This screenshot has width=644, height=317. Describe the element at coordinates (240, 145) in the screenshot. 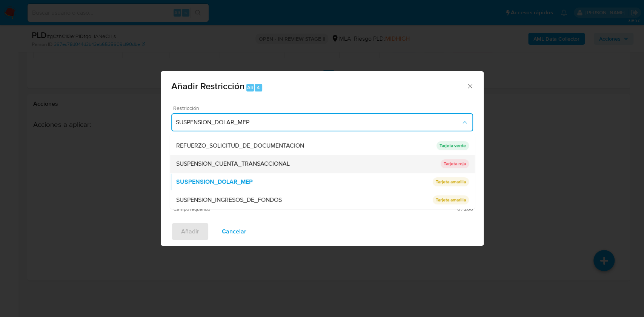

I see `span: REFUERZO_SOLICITUD_DE_DOCUMENTACION` at that location.